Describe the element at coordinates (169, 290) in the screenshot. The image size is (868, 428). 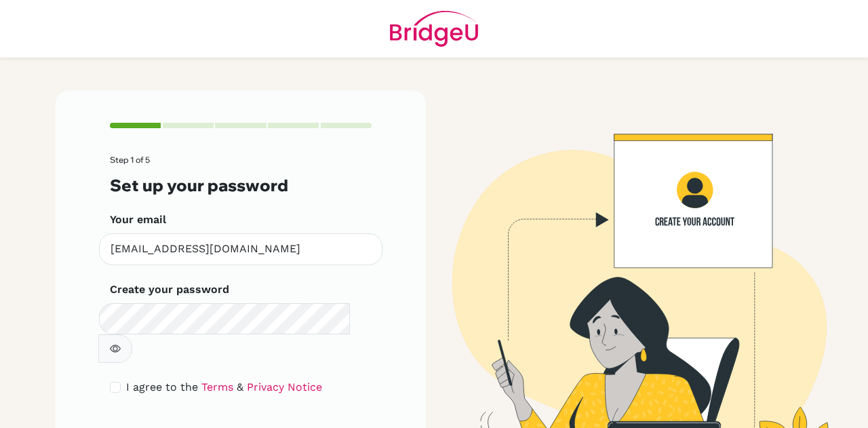
I see `label: Create your password` at that location.